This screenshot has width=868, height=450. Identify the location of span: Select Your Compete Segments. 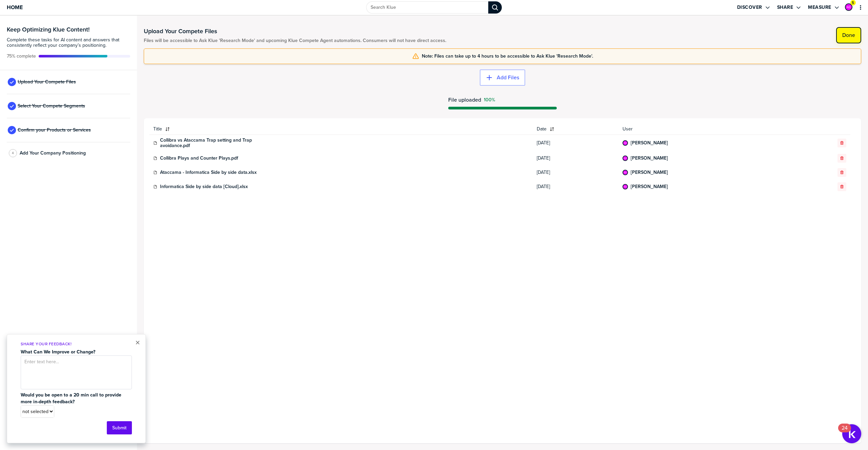
(51, 106).